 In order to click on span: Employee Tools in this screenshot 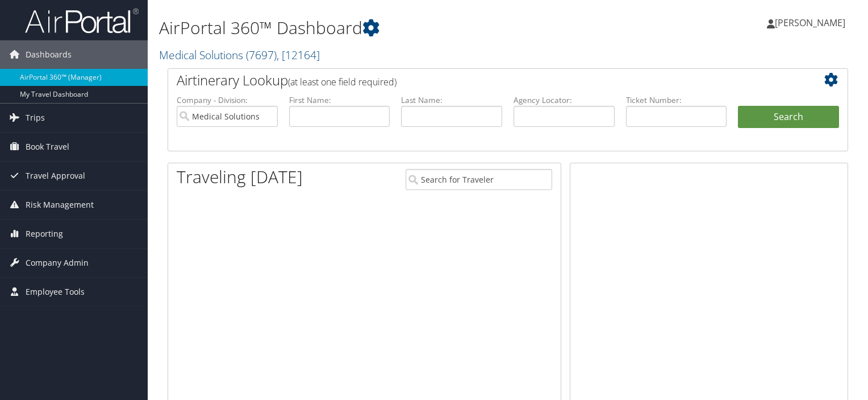, I will do `click(55, 292)`.